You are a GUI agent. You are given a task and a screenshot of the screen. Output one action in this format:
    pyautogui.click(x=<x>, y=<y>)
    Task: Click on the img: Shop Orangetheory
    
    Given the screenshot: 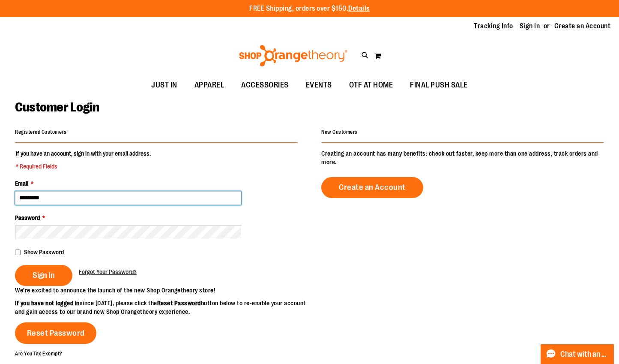 What is the action you would take?
    pyautogui.click(x=293, y=56)
    